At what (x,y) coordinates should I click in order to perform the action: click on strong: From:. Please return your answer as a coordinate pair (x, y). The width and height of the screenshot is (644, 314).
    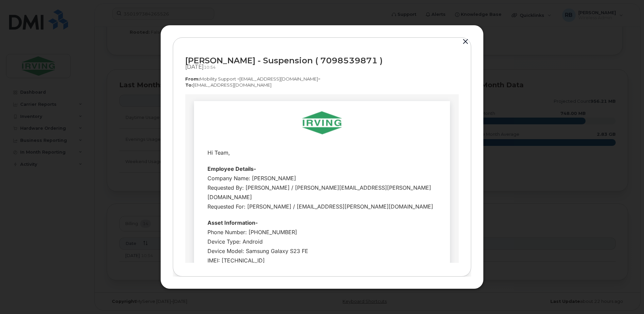
    Looking at the image, I should click on (192, 79).